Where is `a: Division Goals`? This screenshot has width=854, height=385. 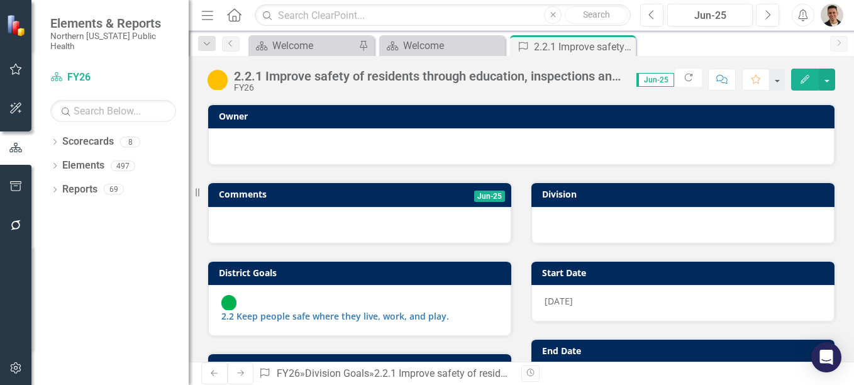
a: Division Goals is located at coordinates (337, 373).